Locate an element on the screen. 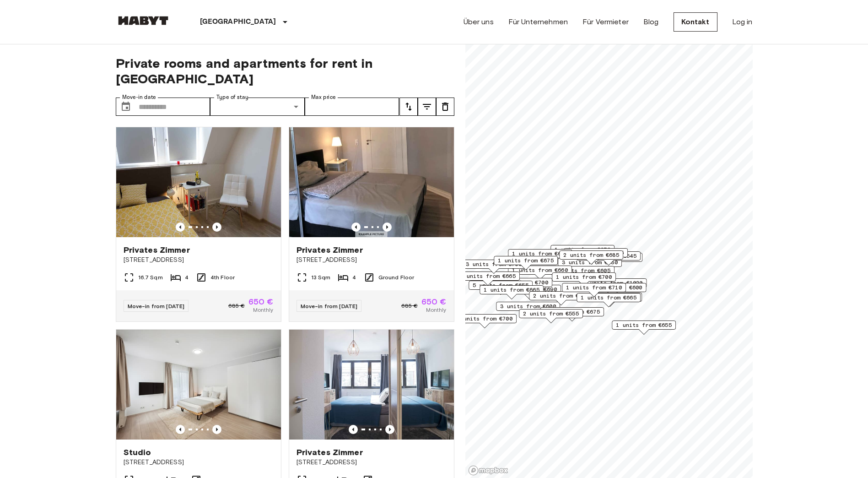 This screenshot has height=478, width=868. span: 5 units from €655 is located at coordinates (501, 285).